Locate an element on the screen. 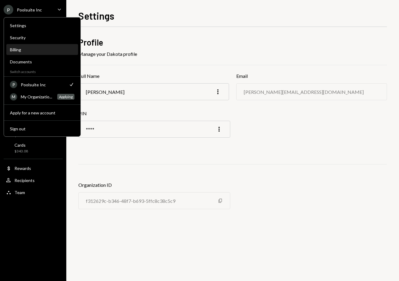  a: Recipients is located at coordinates (33, 180).